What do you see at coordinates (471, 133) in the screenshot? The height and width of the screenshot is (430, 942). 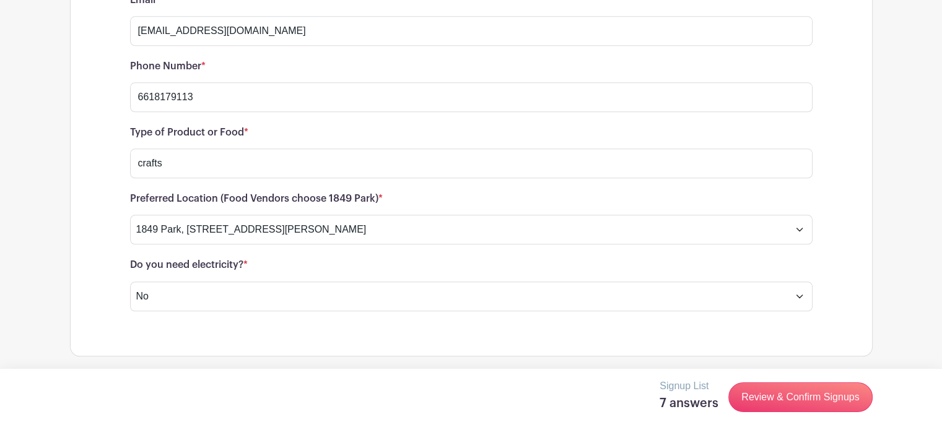 I see `h6: Type of Product or Food` at bounding box center [471, 133].